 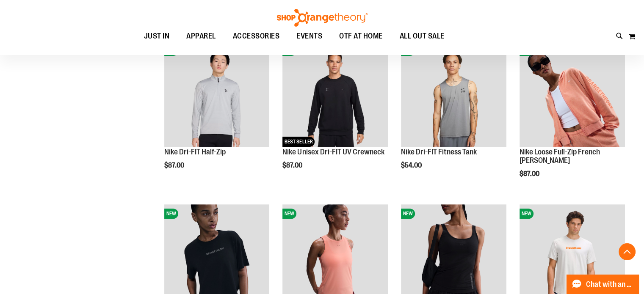 What do you see at coordinates (572, 94) in the screenshot?
I see `img: Nike Loose Full-Zip French Terry Hoodie` at bounding box center [572, 94].